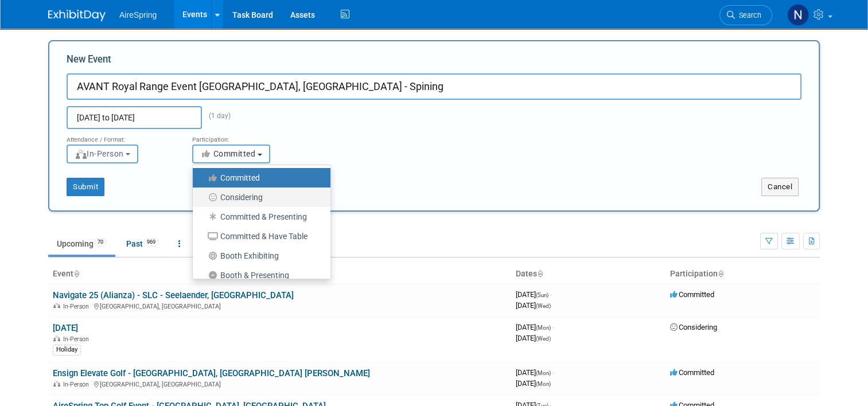  I want to click on div: Attendance / Format:, so click(121, 137).